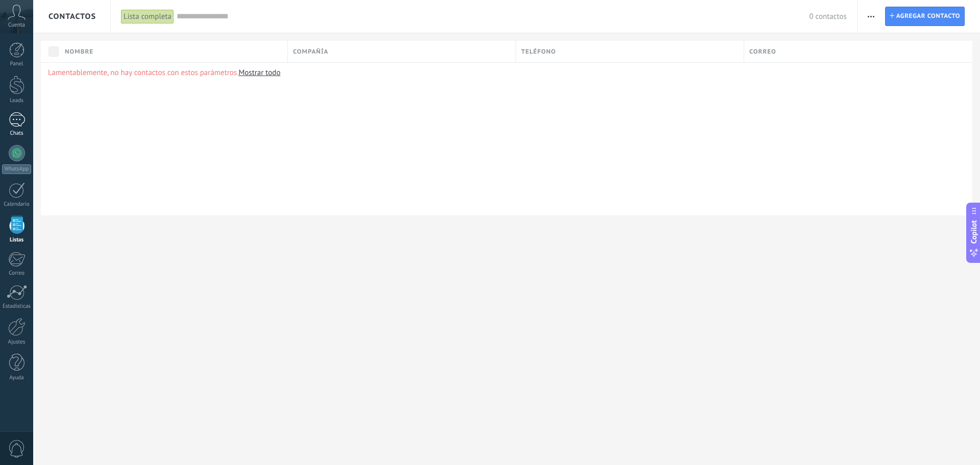 The image size is (980, 465). Describe the element at coordinates (72, 16) in the screenshot. I see `span: Contactos` at that location.